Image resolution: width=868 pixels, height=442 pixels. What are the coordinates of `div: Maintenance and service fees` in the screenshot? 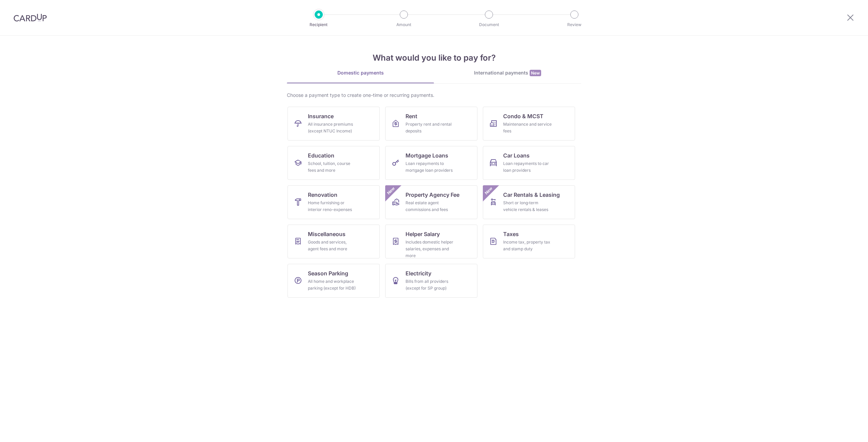 It's located at (528, 128).